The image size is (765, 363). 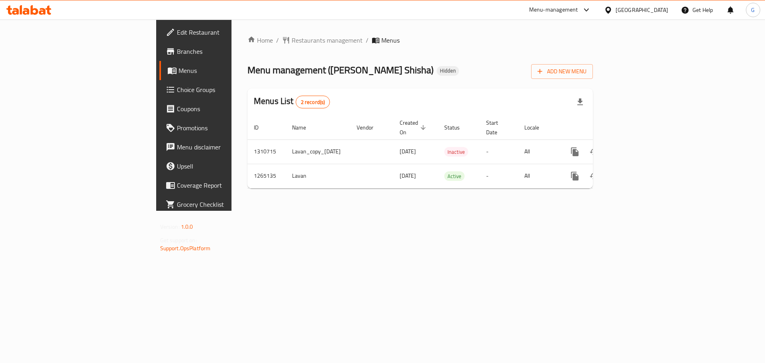 I want to click on nav: breadcrumb, so click(x=420, y=40).